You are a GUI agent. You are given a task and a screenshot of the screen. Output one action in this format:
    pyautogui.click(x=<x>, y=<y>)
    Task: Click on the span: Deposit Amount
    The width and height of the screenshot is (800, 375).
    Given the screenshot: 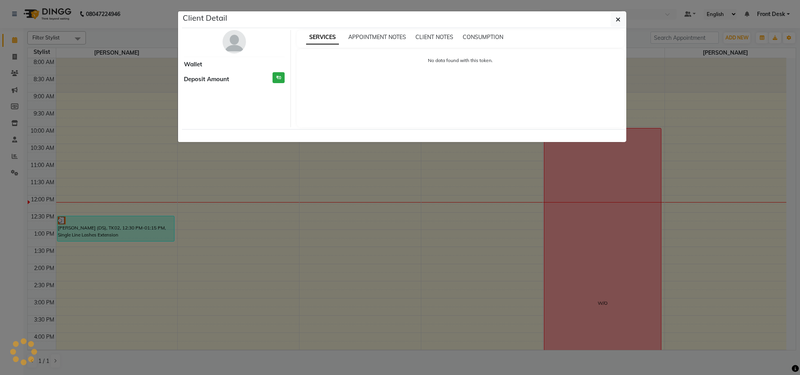 What is the action you would take?
    pyautogui.click(x=206, y=79)
    